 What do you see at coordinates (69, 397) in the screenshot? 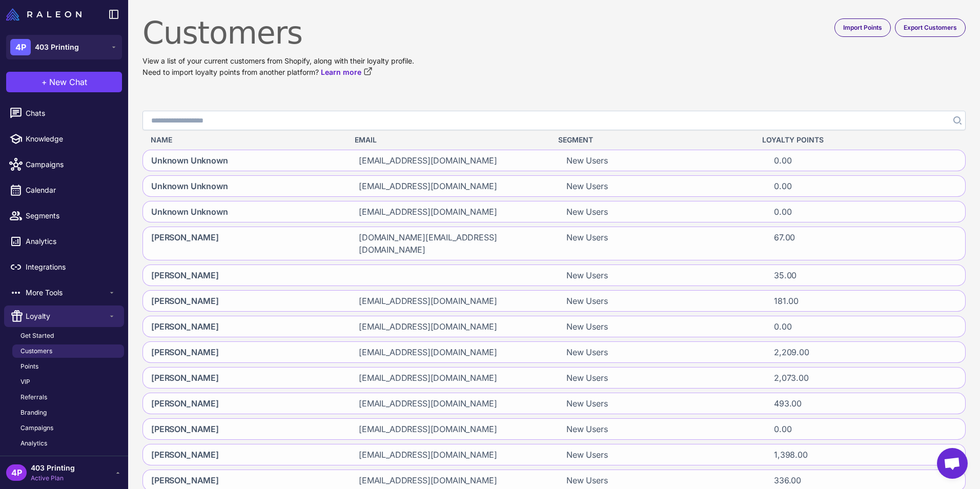
I see `a: Referrals` at bounding box center [69, 397].